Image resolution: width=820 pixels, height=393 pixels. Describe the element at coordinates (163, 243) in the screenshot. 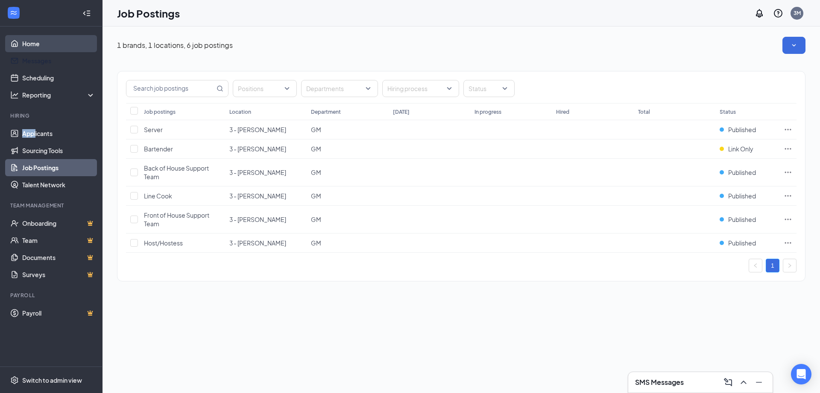

I see `span: Host/Hostess` at that location.